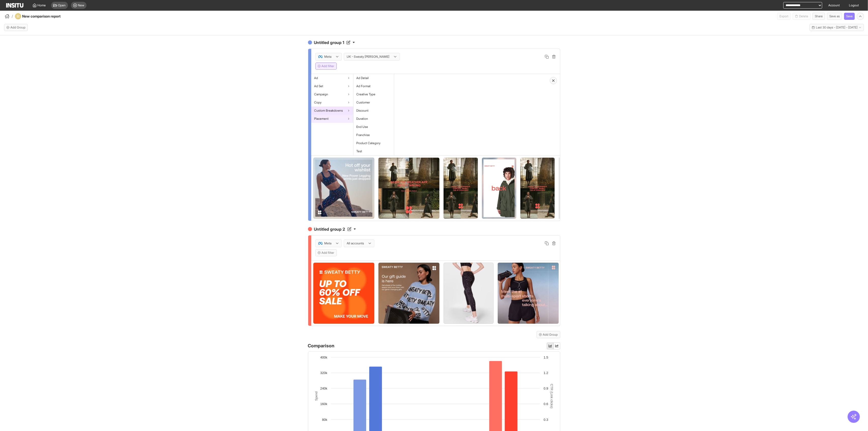 The width and height of the screenshot is (868, 431). Describe the element at coordinates (15, 5) in the screenshot. I see `img: Logo` at that location.